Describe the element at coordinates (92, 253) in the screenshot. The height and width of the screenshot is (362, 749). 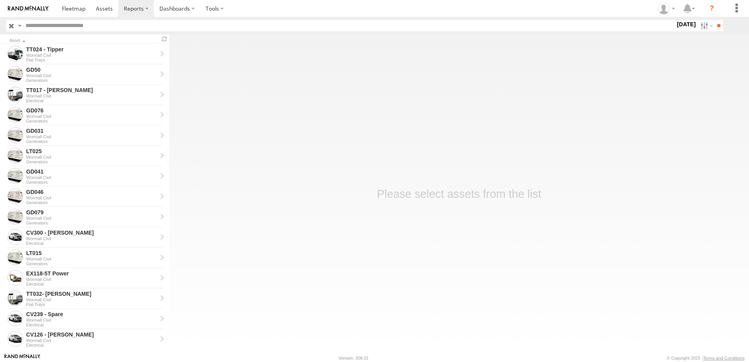
I see `div: LT015 - View Asset History` at that location.